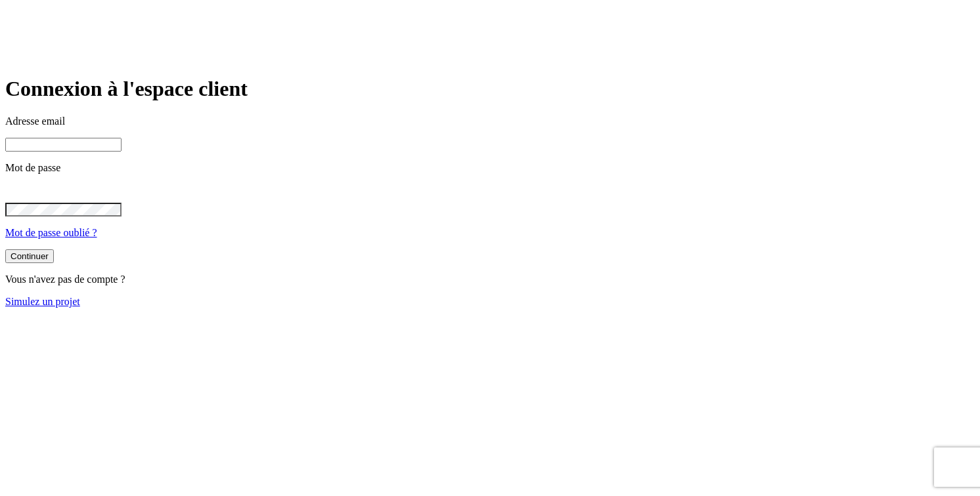 This screenshot has height=496, width=980. Describe the element at coordinates (51, 233) in the screenshot. I see `a: Mot de passe oublié ?` at that location.